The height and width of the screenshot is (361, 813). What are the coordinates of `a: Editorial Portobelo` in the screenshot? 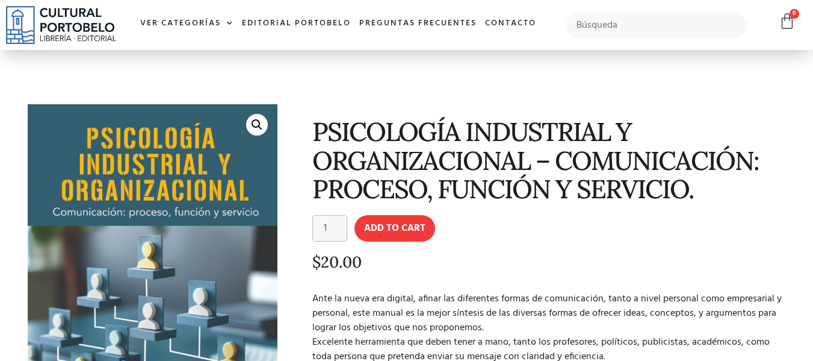 It's located at (296, 23).